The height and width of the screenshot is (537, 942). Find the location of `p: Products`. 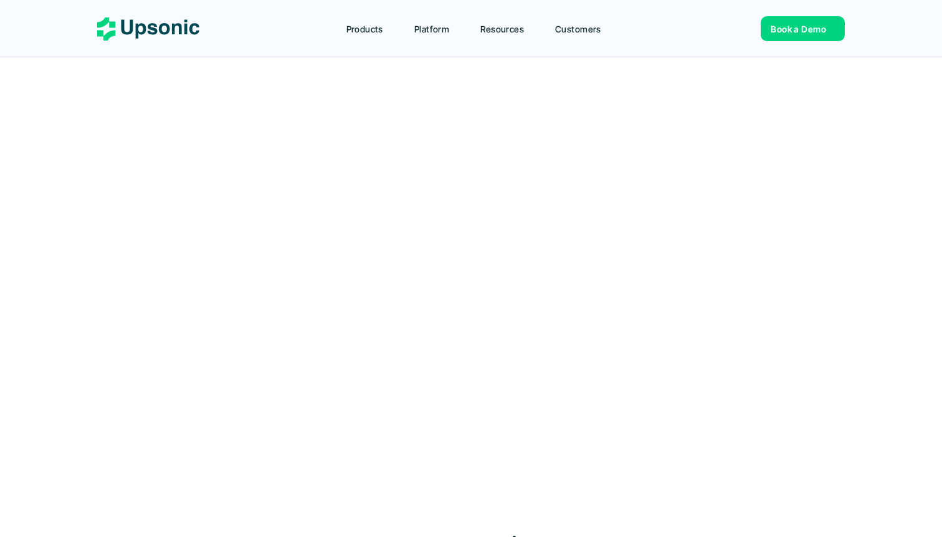

p: Products is located at coordinates (365, 29).